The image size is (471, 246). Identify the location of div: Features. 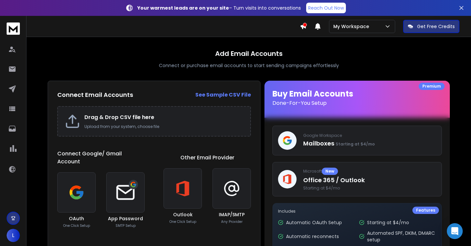
(425, 210).